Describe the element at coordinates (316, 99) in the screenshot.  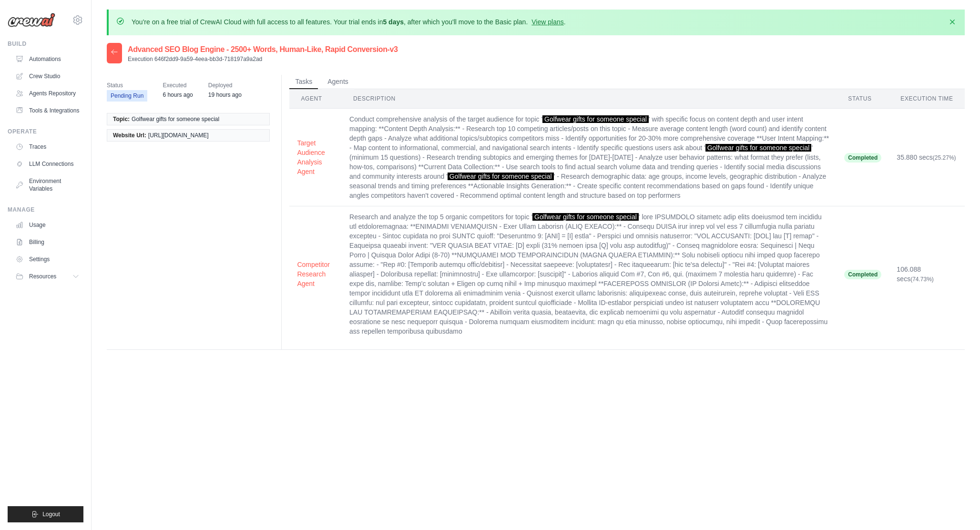
I see `th: Agent` at that location.